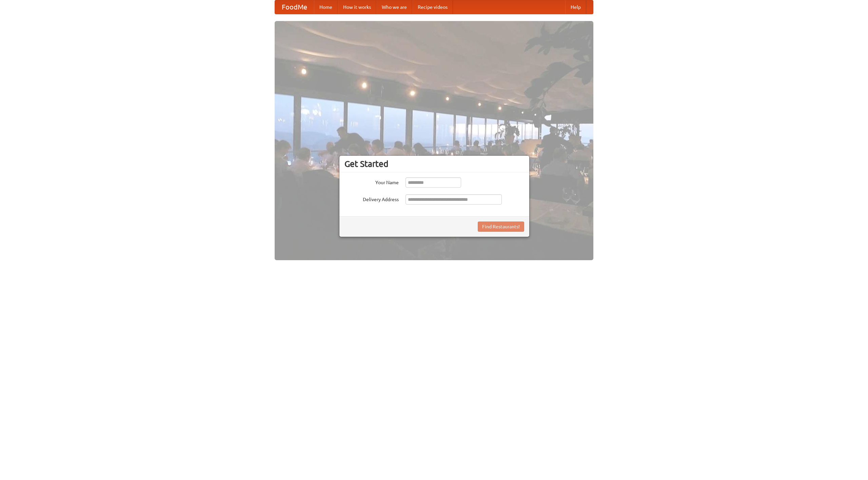  I want to click on button: Find Restaurants!, so click(501, 226).